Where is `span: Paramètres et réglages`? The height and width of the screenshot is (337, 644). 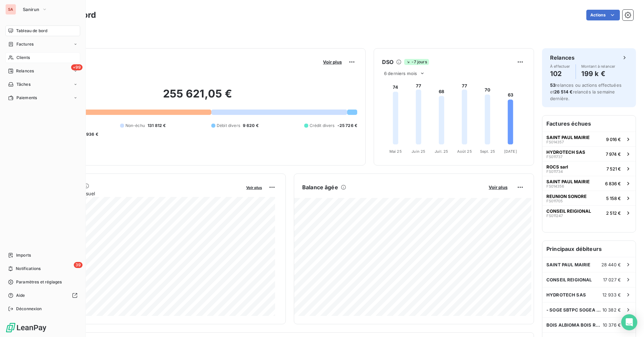 span: Paramètres et réglages is located at coordinates (38, 282).